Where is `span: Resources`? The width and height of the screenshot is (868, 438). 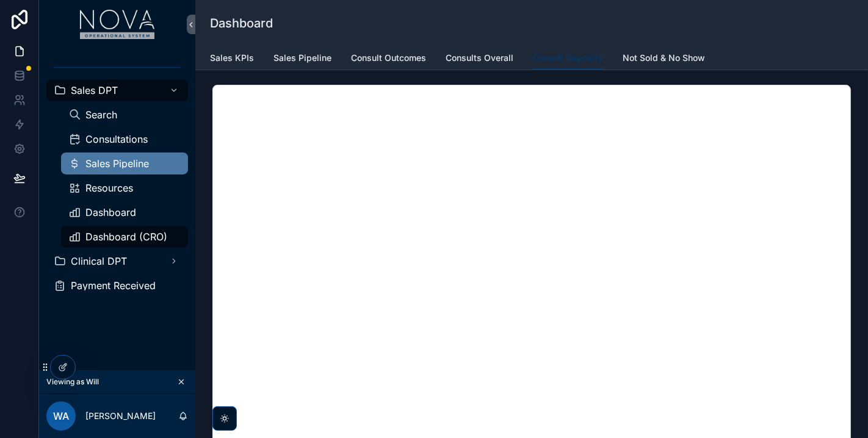 span: Resources is located at coordinates (109, 188).